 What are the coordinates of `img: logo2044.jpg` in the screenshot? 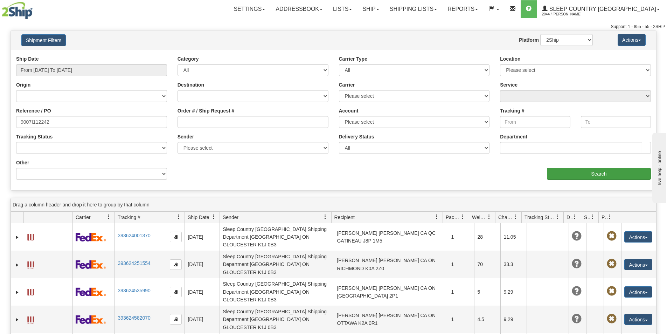 It's located at (17, 10).